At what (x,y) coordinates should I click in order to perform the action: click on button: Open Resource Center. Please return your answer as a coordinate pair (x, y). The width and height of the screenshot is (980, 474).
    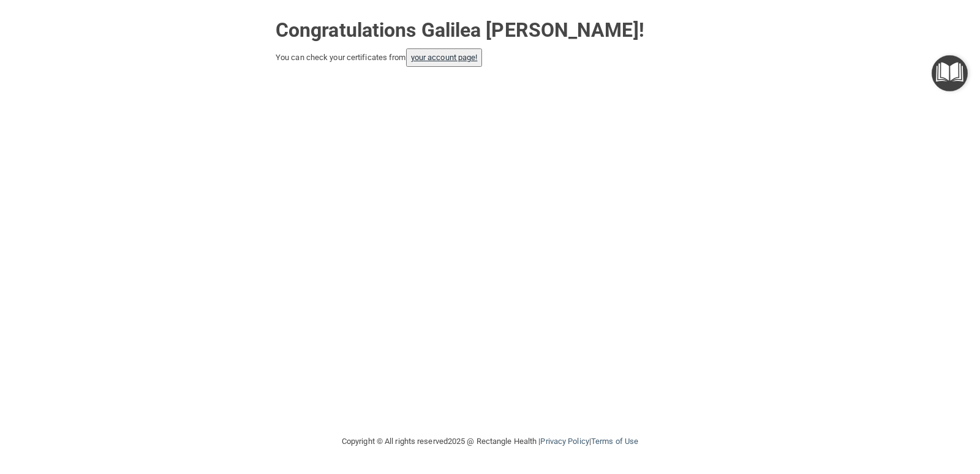
    Looking at the image, I should click on (949, 73).